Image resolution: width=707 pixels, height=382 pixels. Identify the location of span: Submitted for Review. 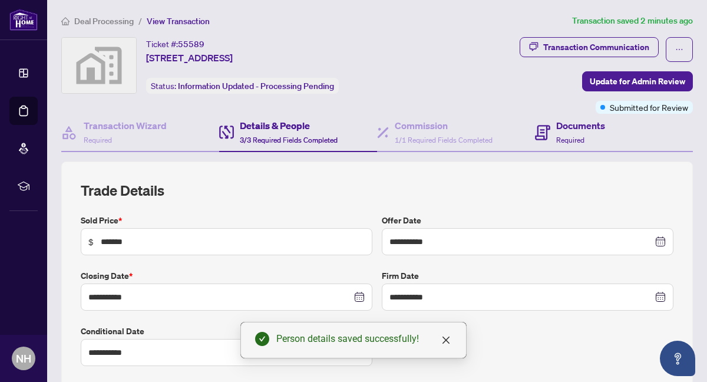
(649, 107).